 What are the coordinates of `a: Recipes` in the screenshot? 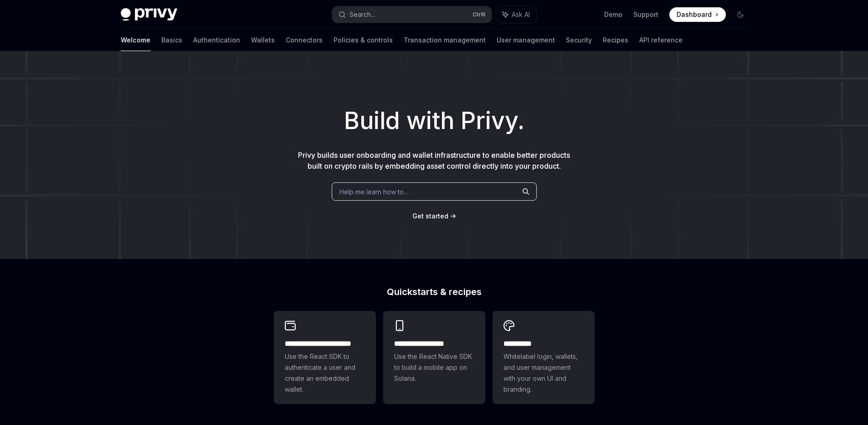 It's located at (616, 40).